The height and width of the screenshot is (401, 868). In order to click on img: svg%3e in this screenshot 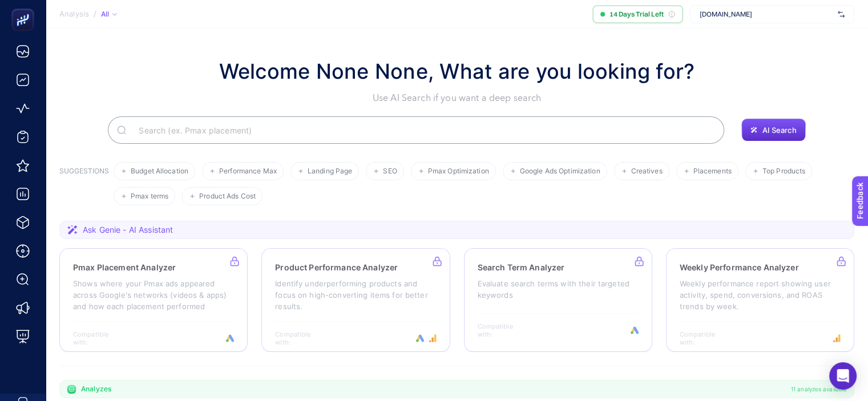, I will do `click(841, 14)`.